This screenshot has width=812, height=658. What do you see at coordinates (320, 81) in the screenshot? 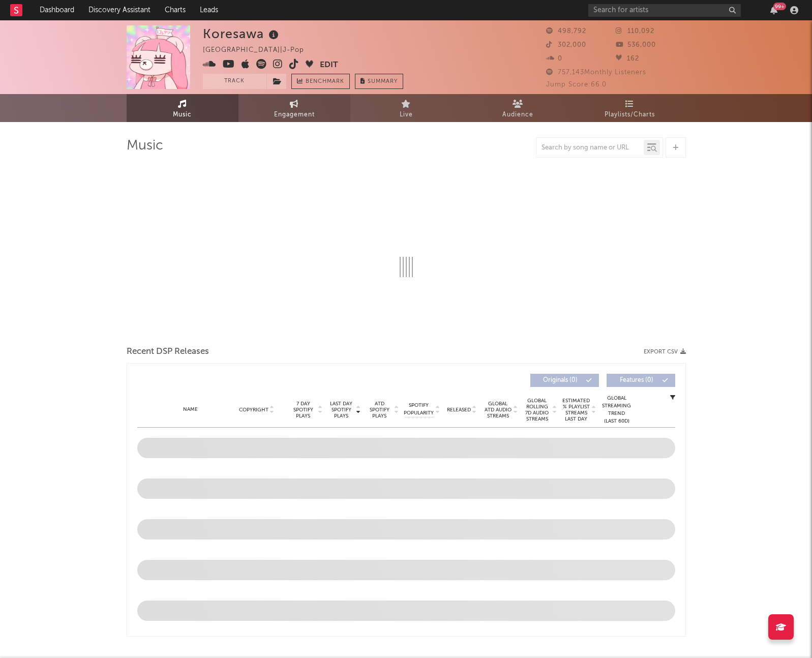
I see `a: Benchmark` at bounding box center [320, 81].